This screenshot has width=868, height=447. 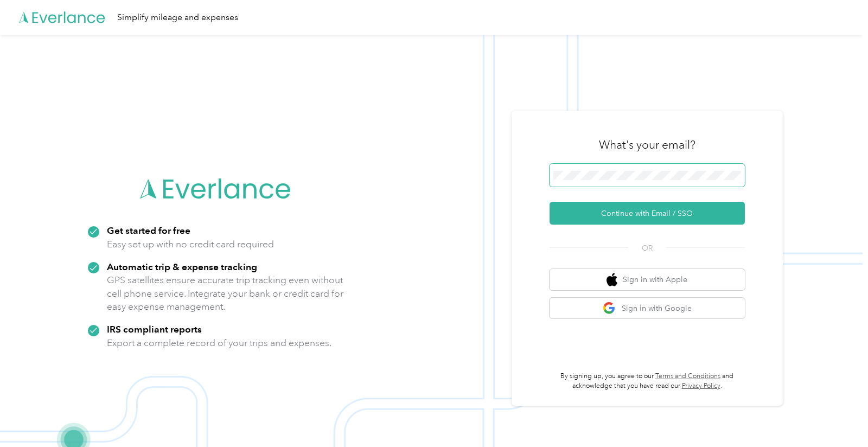 What do you see at coordinates (219, 343) in the screenshot?
I see `p: Export a complete record of your trips and expenses.` at bounding box center [219, 343].